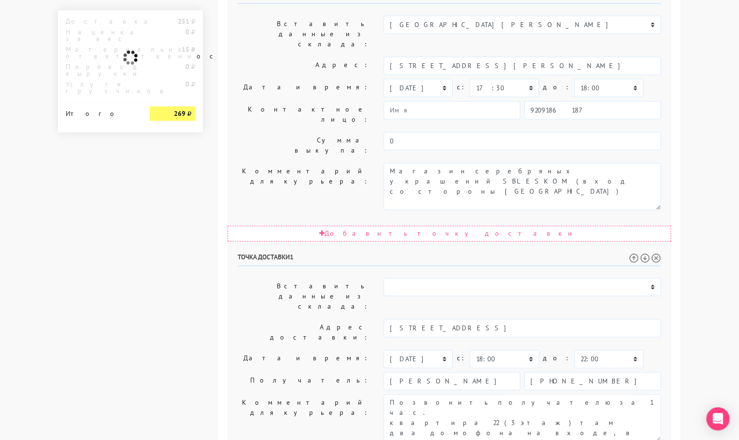  What do you see at coordinates (184, 21) in the screenshot?
I see `strong: 251` at bounding box center [184, 21].